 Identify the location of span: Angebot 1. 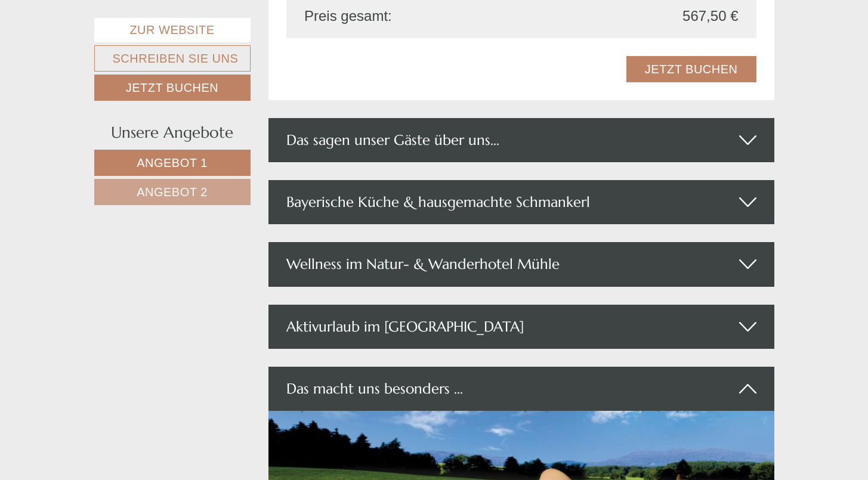
(172, 163).